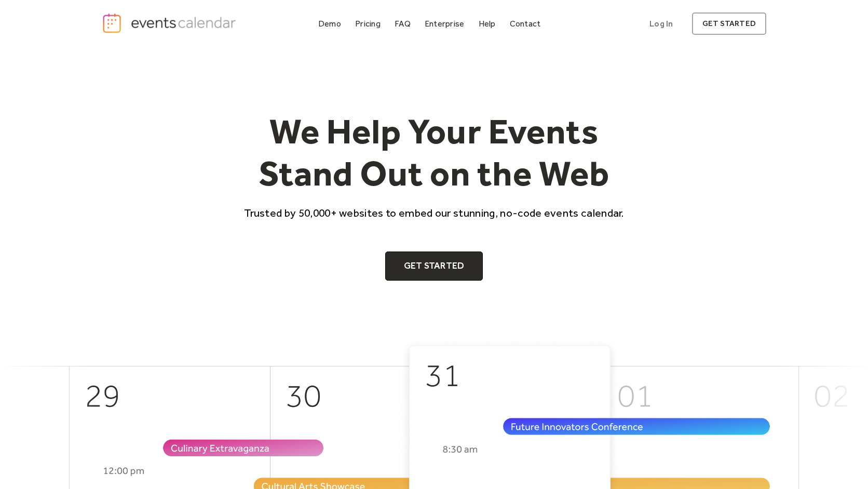 This screenshot has width=868, height=489. Describe the element at coordinates (402, 23) in the screenshot. I see `div: FAQ` at that location.